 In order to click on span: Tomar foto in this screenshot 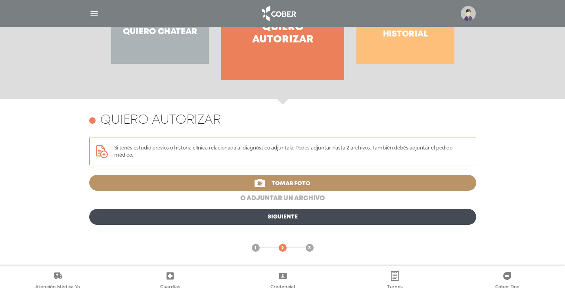, I will do `click(291, 184)`.